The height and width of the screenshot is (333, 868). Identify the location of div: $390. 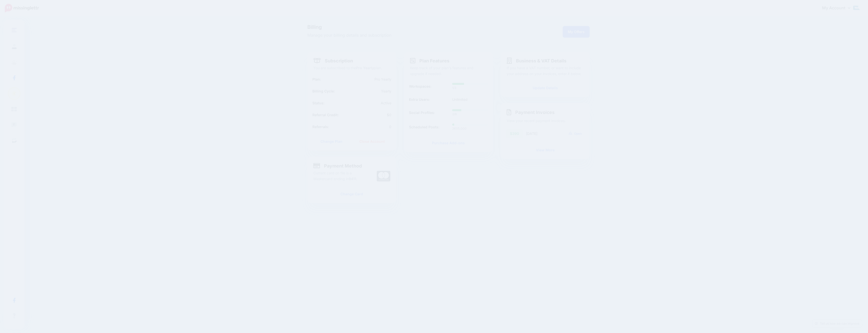
(515, 134).